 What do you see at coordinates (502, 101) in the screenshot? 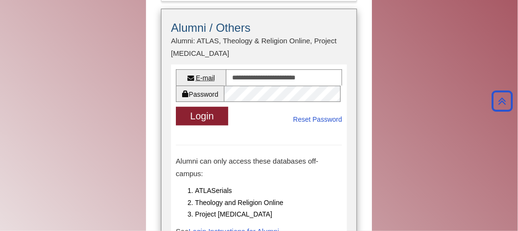
I see `a: Back to Top` at bounding box center [502, 101].